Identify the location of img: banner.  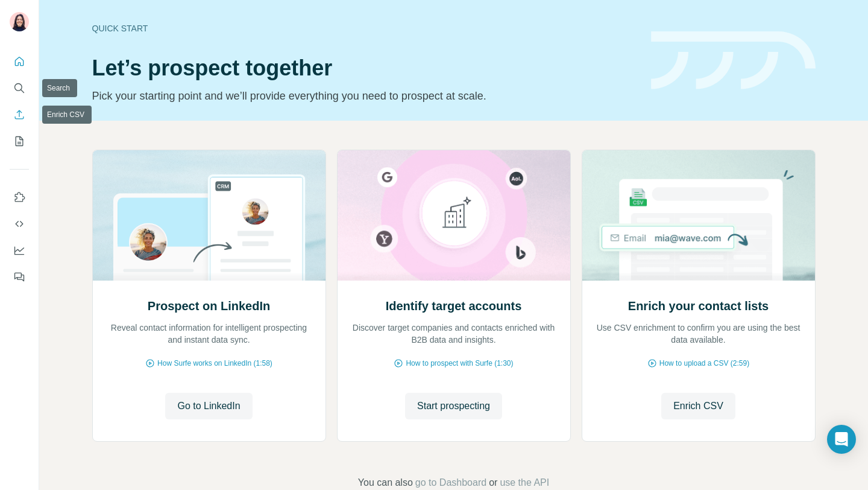
(733, 60).